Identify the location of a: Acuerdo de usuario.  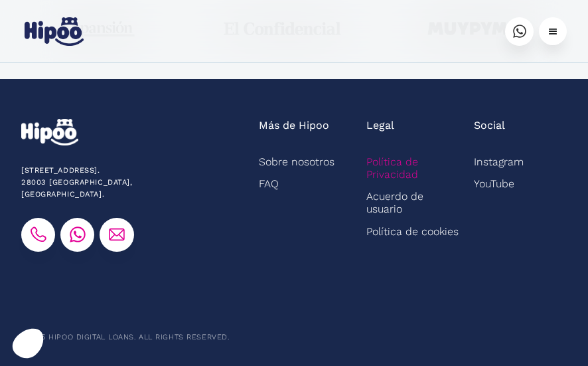
(413, 203).